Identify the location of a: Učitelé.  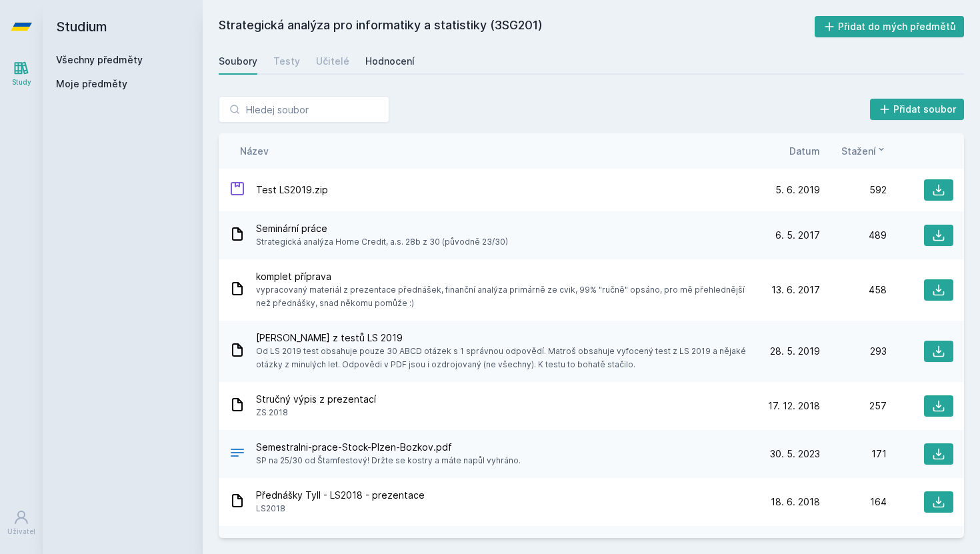
(333, 61).